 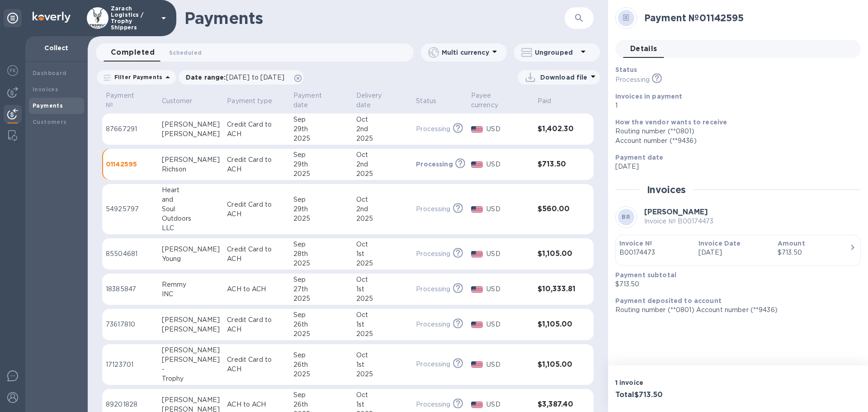 I want to click on b: Invoices in payment, so click(x=649, y=96).